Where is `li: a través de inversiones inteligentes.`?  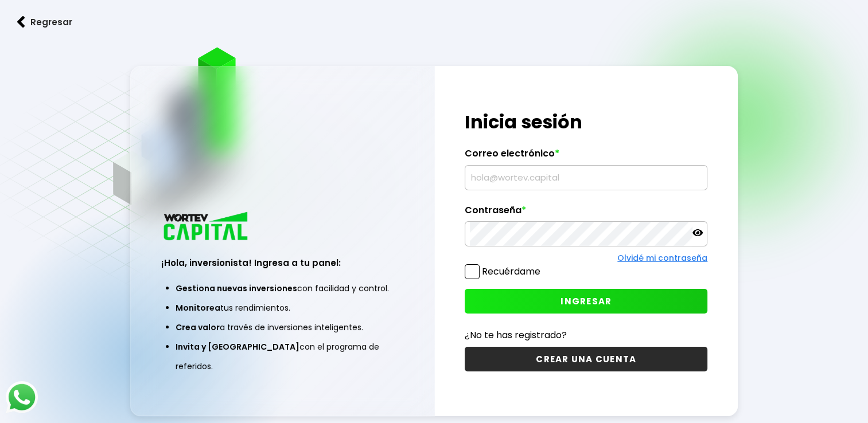 li: a través de inversiones inteligentes. is located at coordinates (282, 327).